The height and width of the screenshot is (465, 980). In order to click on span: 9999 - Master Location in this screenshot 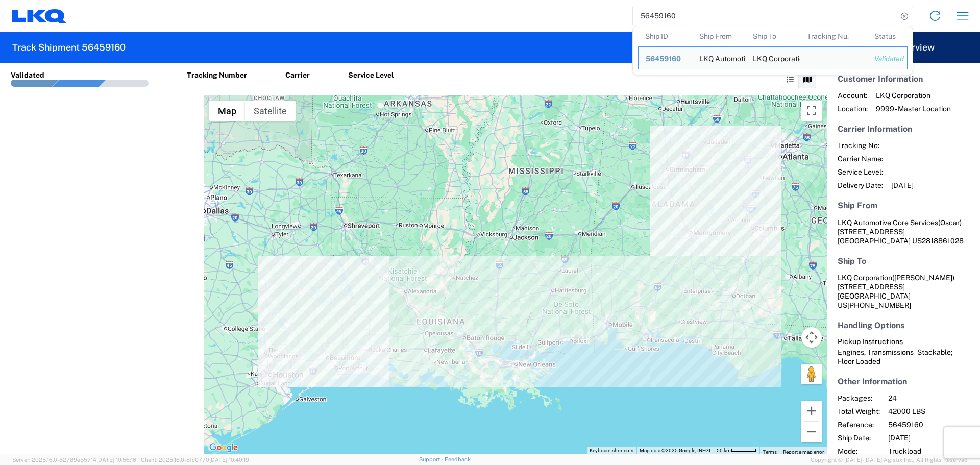, I will do `click(913, 109)`.